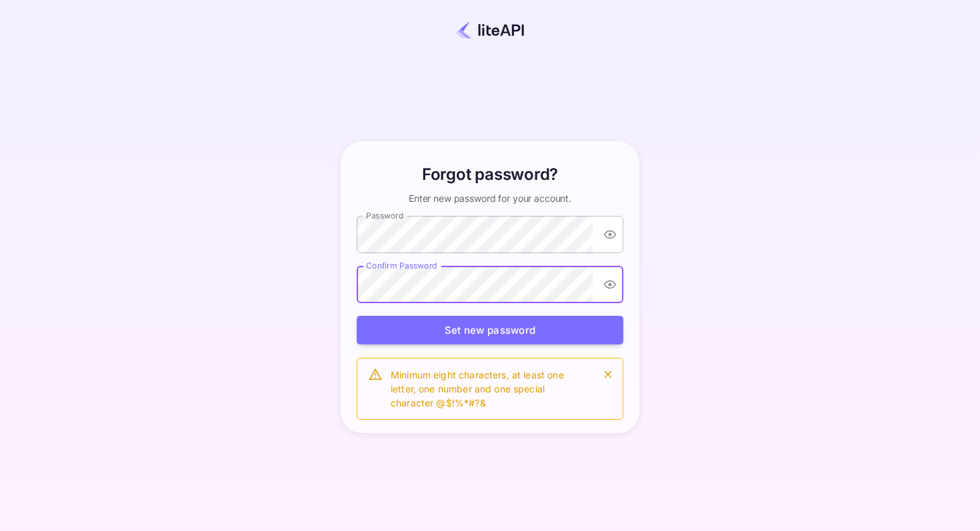 The image size is (980, 531). Describe the element at coordinates (490, 199) in the screenshot. I see `p: Enter new password for your account.` at that location.